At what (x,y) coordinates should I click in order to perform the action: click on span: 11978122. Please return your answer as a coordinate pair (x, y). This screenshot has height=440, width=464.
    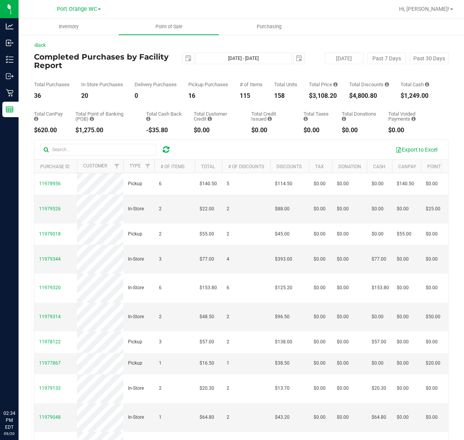
    Looking at the image, I should click on (50, 342).